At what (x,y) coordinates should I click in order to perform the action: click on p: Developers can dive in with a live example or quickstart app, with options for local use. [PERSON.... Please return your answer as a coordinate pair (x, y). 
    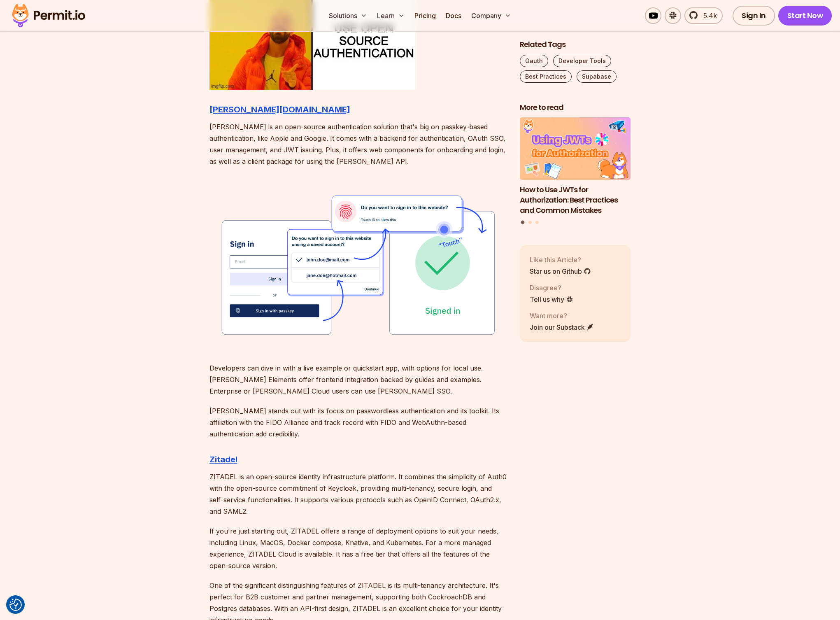
    Looking at the image, I should click on (359, 379).